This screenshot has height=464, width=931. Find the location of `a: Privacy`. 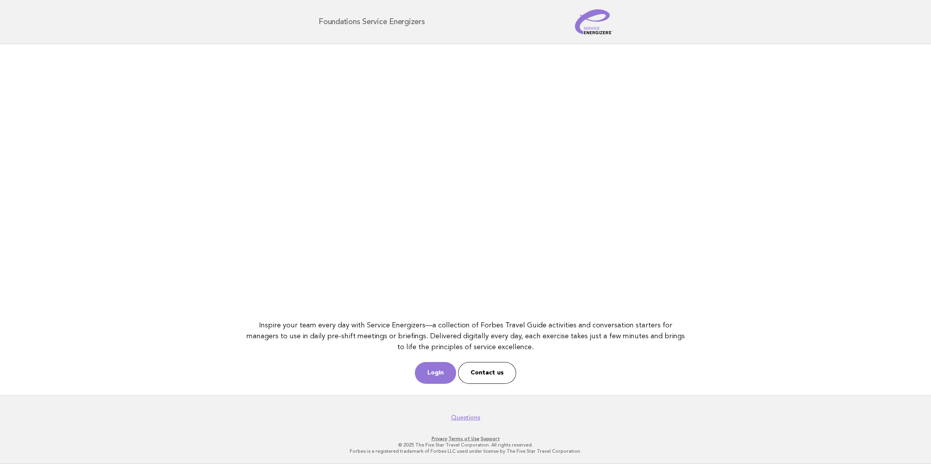

a: Privacy is located at coordinates (439, 439).